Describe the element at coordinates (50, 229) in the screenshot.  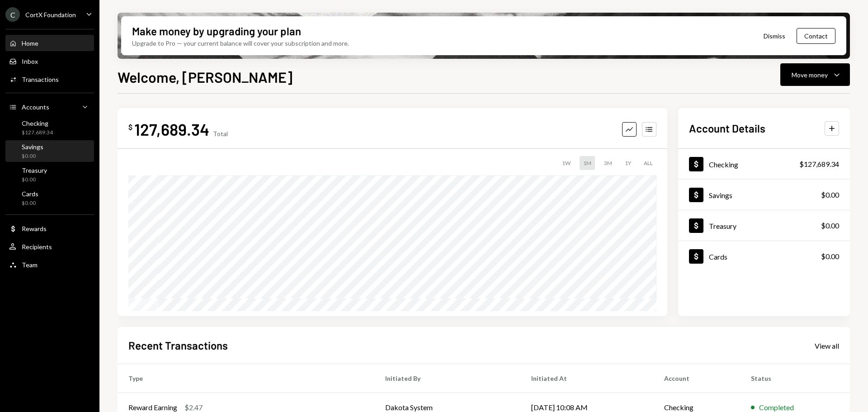
I see `a: Rewards` at that location.